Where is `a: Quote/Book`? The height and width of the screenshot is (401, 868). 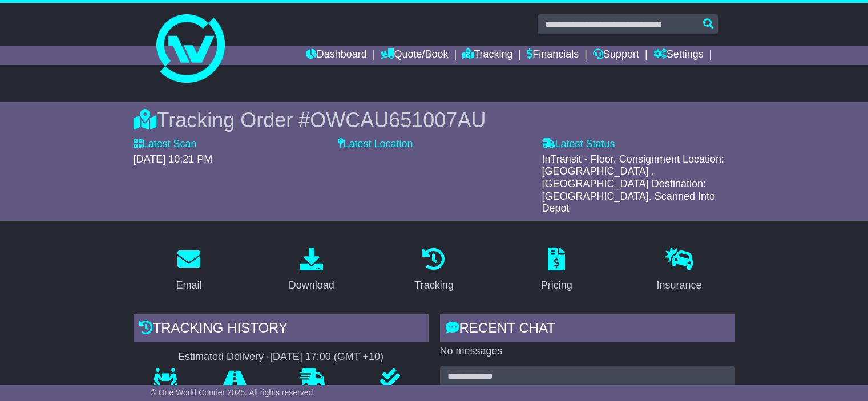 a: Quote/Book is located at coordinates (414, 55).